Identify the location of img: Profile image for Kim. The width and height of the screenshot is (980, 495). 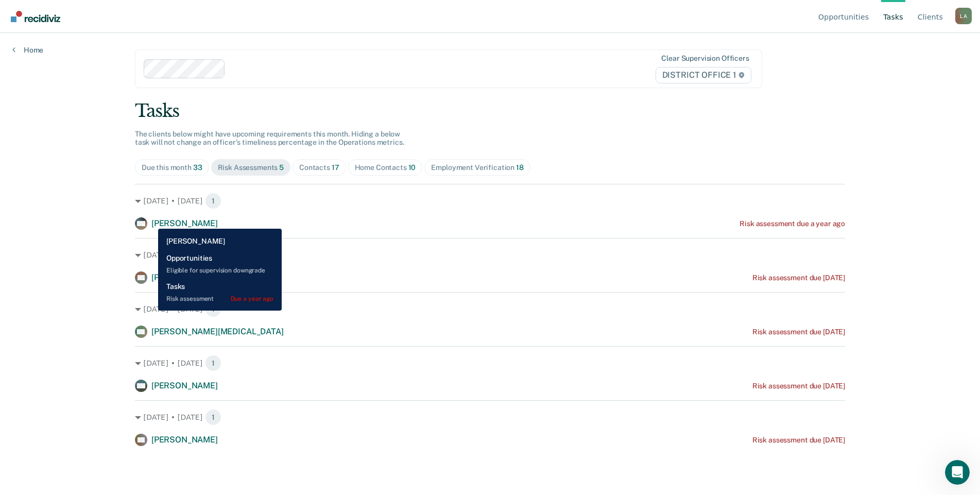
(131, 27).